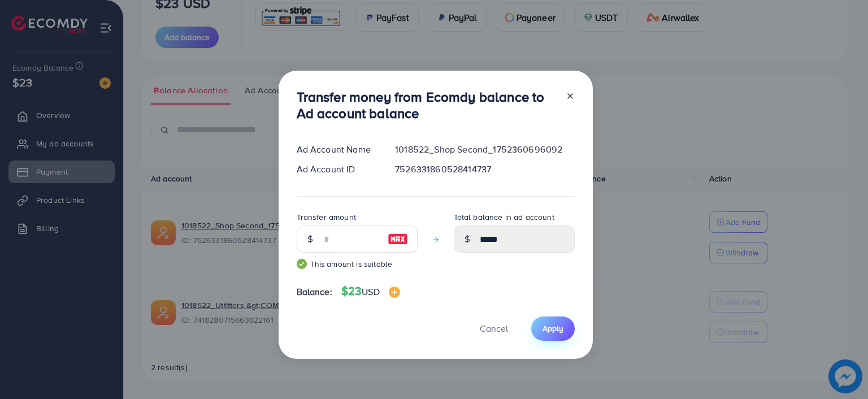 The image size is (868, 399). I want to click on div: Ad Account Name, so click(337, 149).